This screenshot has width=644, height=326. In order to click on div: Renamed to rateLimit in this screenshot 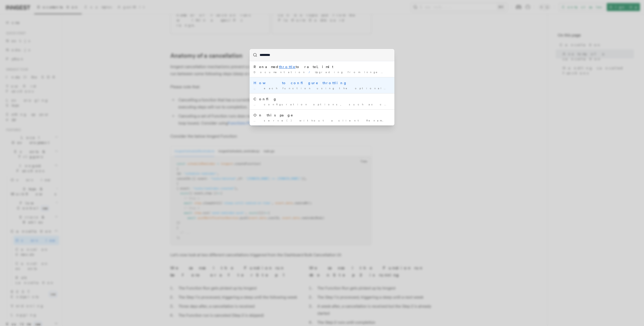, I will do `click(322, 67)`.